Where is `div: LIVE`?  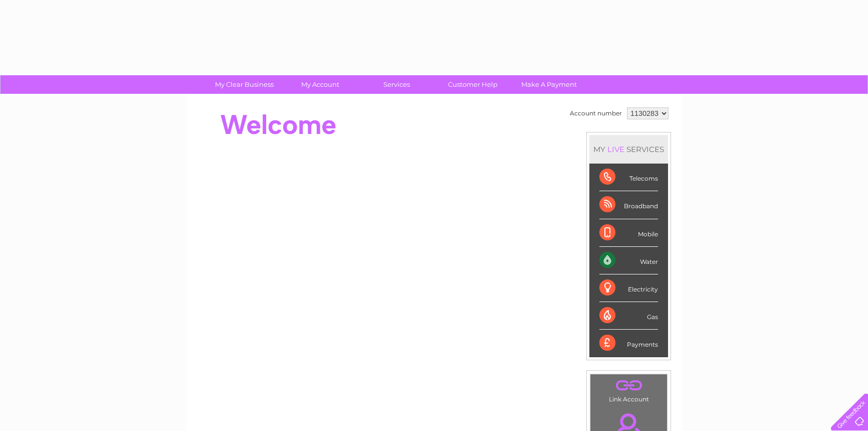 div: LIVE is located at coordinates (616, 149).